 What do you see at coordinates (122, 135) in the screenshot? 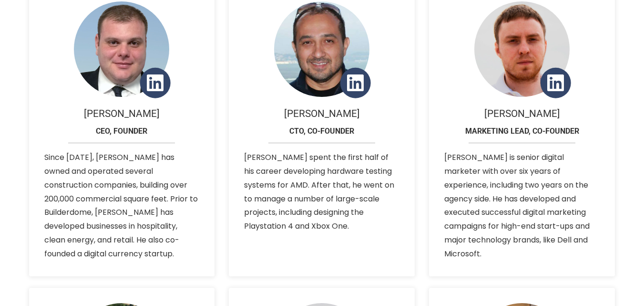
I see `h6: CEO, founder` at bounding box center [122, 135].